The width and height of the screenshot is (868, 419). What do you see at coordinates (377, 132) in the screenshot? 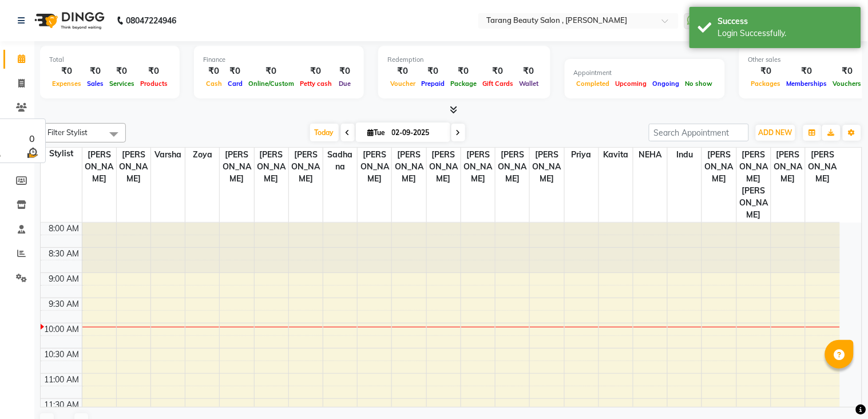
I see `span: Tue` at bounding box center [377, 132].